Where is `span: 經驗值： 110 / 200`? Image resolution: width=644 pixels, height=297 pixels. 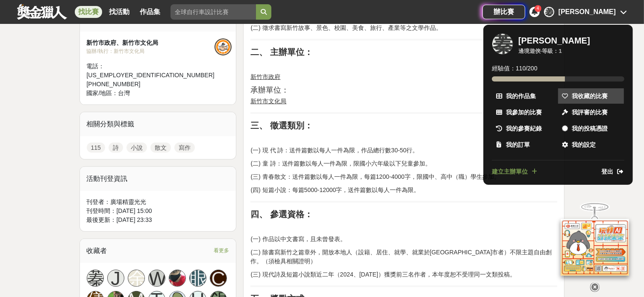 span: 經驗值： 110 / 200 is located at coordinates (515, 68).